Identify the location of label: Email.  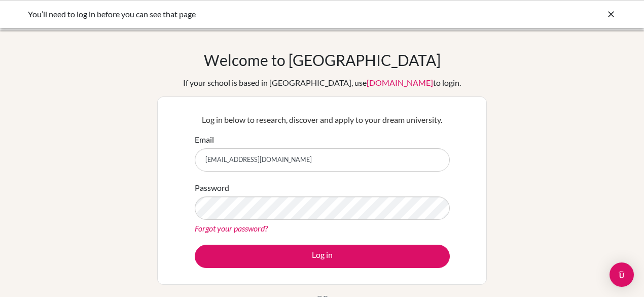
(205, 139).